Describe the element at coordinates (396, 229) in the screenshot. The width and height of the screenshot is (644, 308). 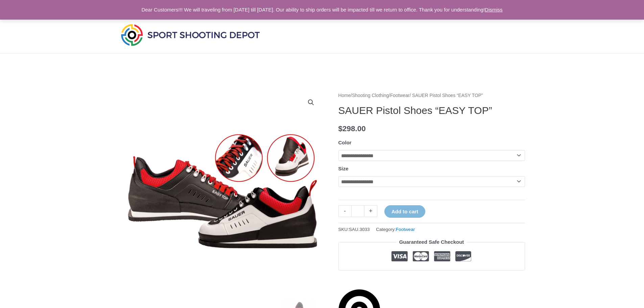
I see `span: Category:` at that location.